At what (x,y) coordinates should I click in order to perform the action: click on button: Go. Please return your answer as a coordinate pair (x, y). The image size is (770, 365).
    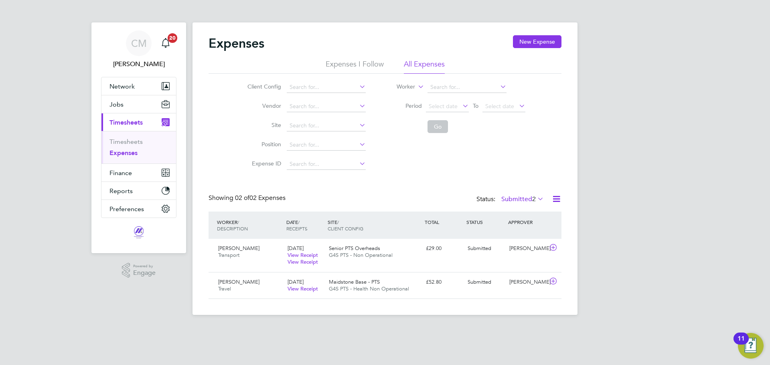
    Looking at the image, I should click on (438, 127).